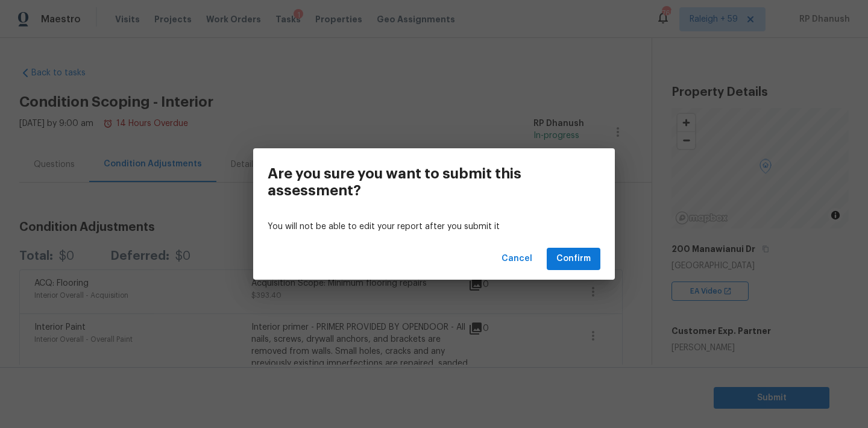 This screenshot has width=868, height=428. Describe the element at coordinates (434, 226) in the screenshot. I see `p: You will not be able to edit your report after you submit it` at that location.